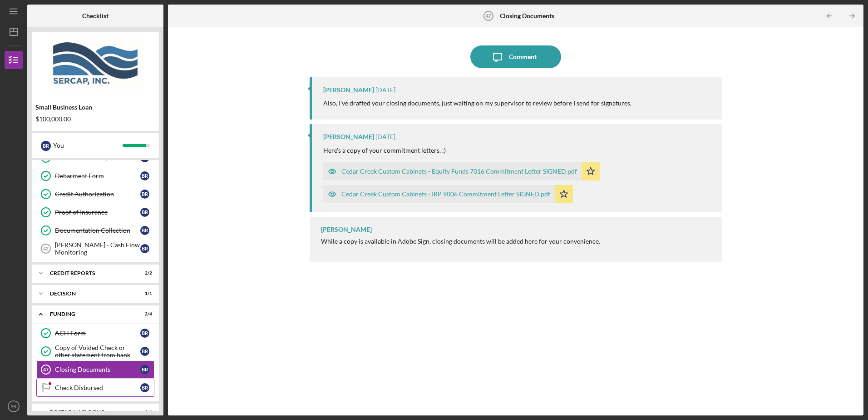 The width and height of the screenshot is (868, 420). What do you see at coordinates (46, 248) in the screenshot?
I see `tspan: 42` at bounding box center [46, 248].